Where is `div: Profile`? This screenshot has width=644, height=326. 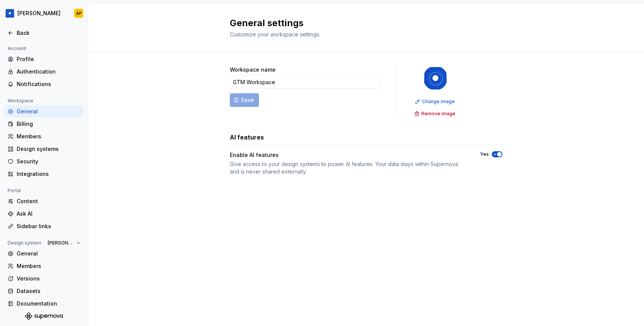 div: Profile is located at coordinates (49, 59).